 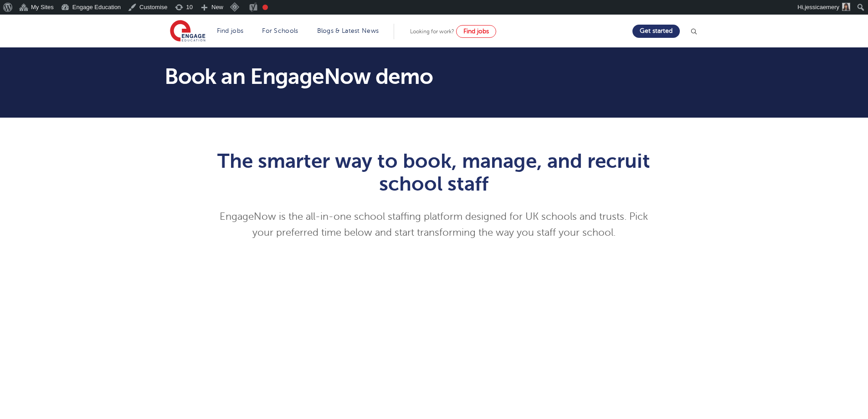 What do you see at coordinates (280, 31) in the screenshot?
I see `a: For Schools` at bounding box center [280, 31].